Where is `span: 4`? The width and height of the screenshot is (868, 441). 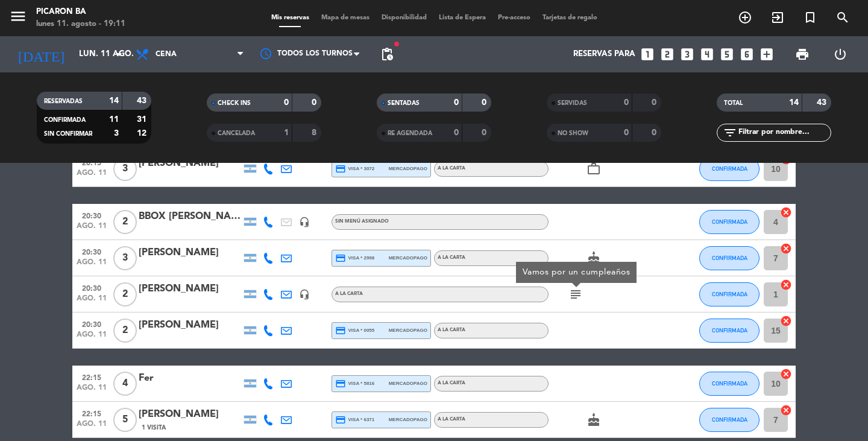
span: 4 is located at coordinates (125, 383).